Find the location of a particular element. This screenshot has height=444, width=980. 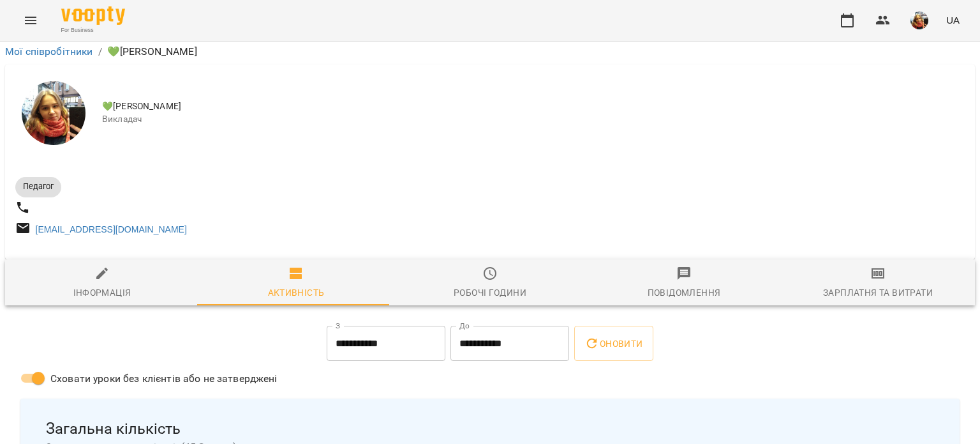

span: Загальна кількість is located at coordinates (490, 428).